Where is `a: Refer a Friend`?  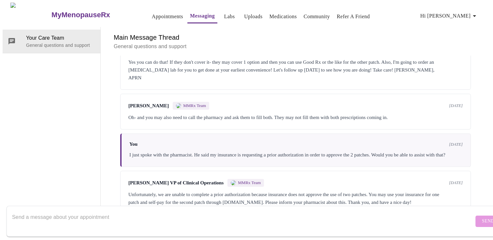
a: Refer a Friend is located at coordinates (353, 17).